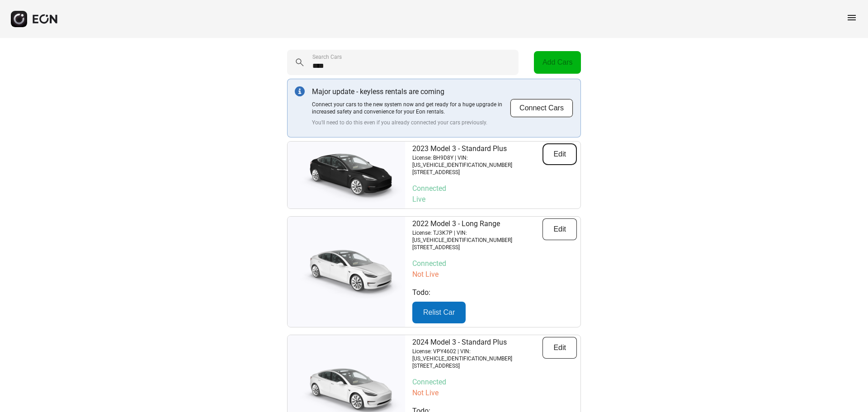 The image size is (868, 412). Describe the element at coordinates (478, 149) in the screenshot. I see `p: 2023 Model 3 - Standard Plus` at that location.